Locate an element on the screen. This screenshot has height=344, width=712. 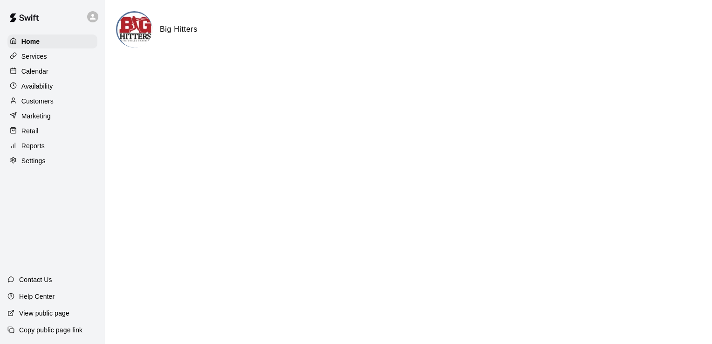
div: Marketing is located at coordinates (52, 116).